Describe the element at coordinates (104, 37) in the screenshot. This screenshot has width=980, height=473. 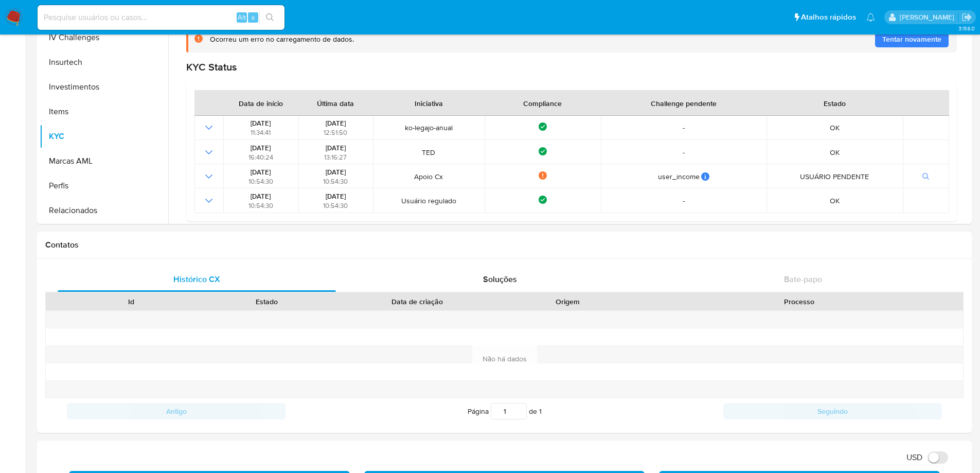
I see `button: IV Challenges` at that location.